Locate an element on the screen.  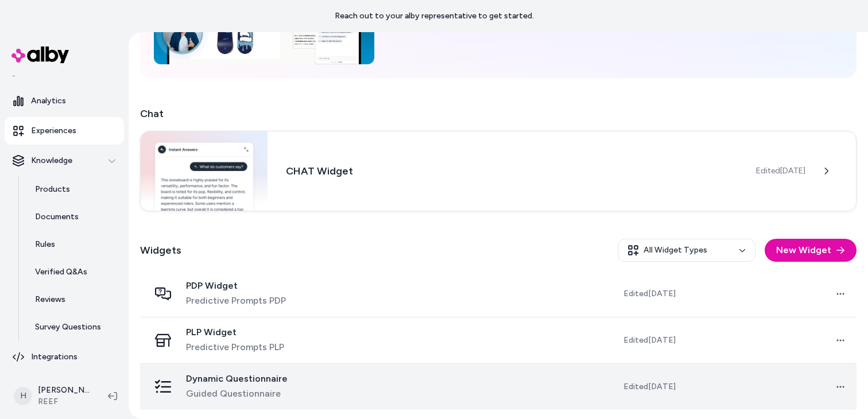
span: Guided Questionnaire is located at coordinates (237, 393).